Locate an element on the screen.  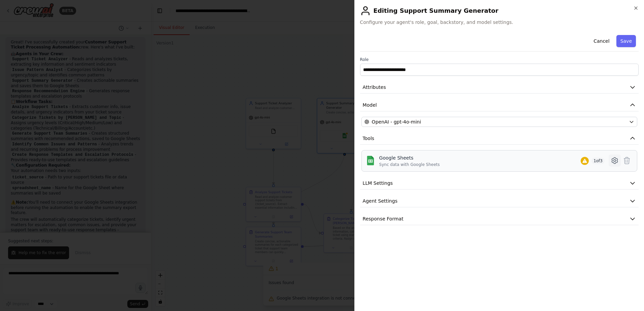
label: Role is located at coordinates (499, 59).